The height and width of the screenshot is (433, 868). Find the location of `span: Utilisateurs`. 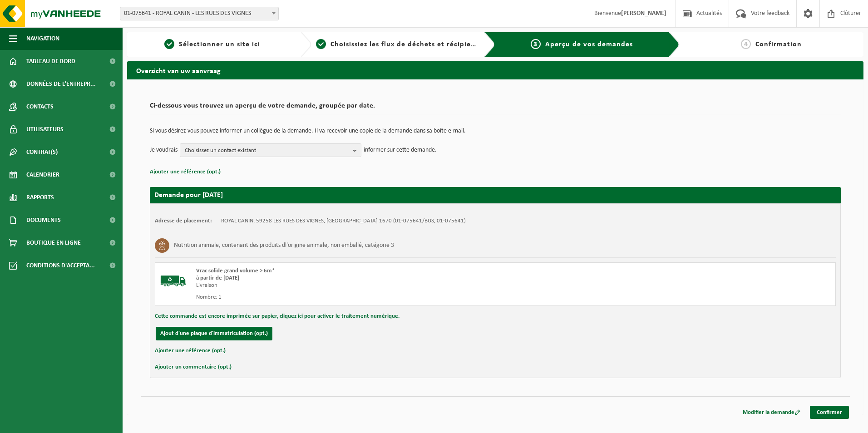

span: Utilisateurs is located at coordinates (45, 130).